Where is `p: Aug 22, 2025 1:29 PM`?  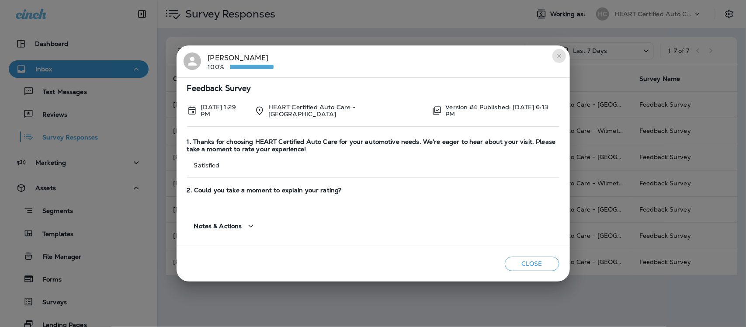
p: Aug 22, 2025 1:29 PM is located at coordinates (224, 111).